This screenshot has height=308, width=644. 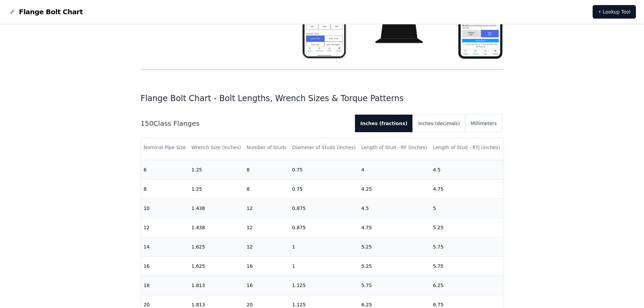 What do you see at coordinates (165, 208) in the screenshot?
I see `td: 10` at bounding box center [165, 208].